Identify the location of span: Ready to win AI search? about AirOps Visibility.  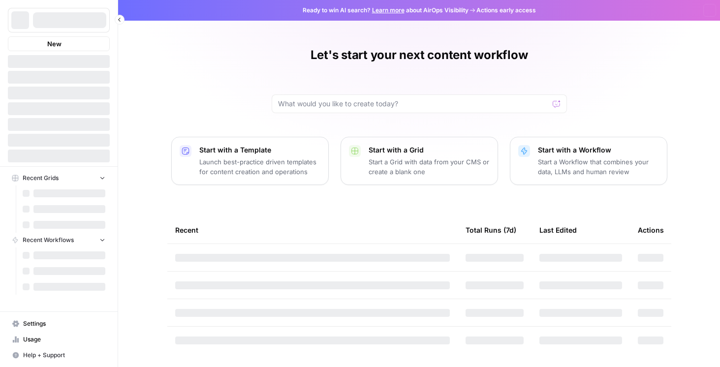
(385, 10).